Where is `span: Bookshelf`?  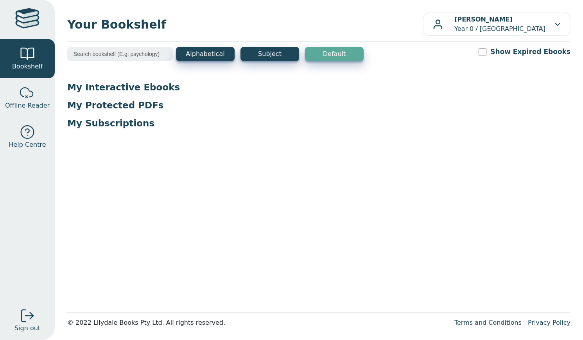
span: Bookshelf is located at coordinates (27, 66).